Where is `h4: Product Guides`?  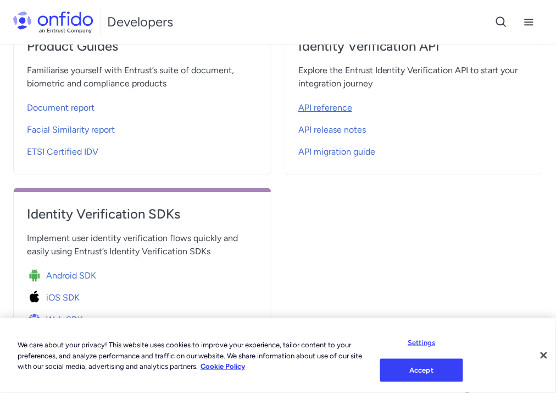
h4: Product Guides is located at coordinates (142, 46).